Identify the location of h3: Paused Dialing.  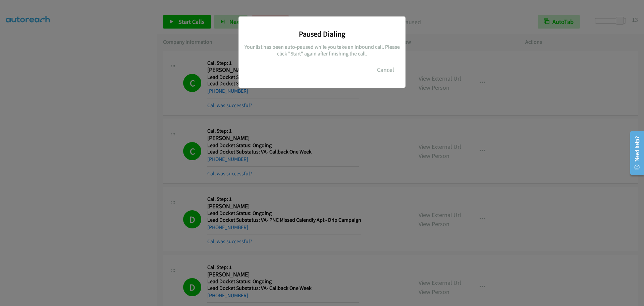
(322, 34).